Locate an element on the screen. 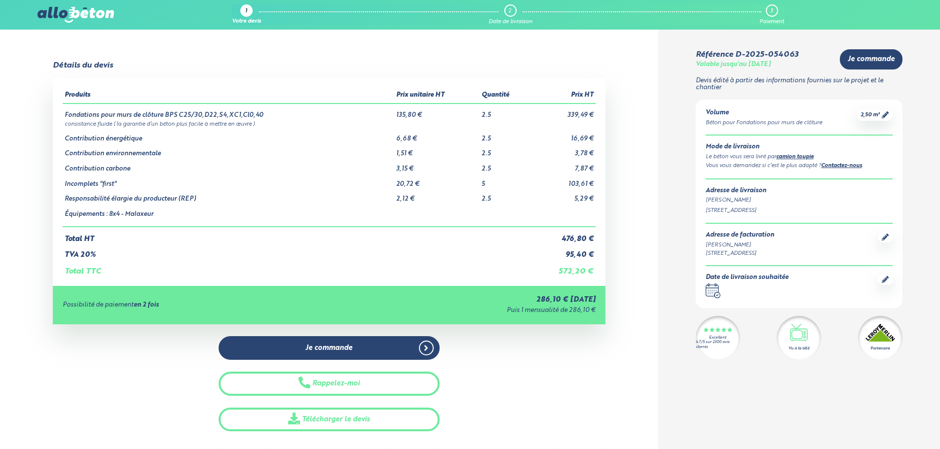  td: 339,49 € is located at coordinates (563, 111).